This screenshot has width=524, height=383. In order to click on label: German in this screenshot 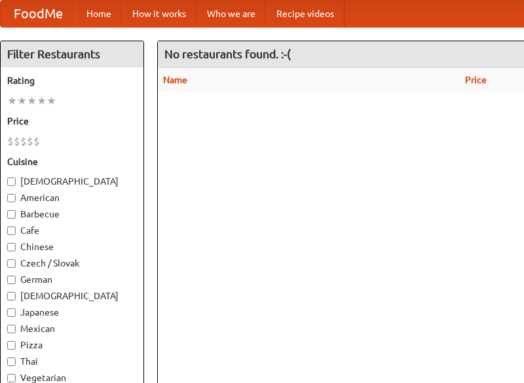, I will do `click(72, 280)`.